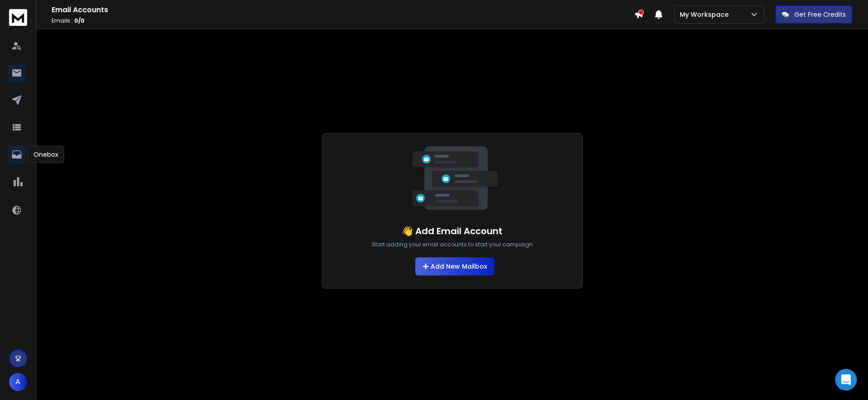 Image resolution: width=868 pixels, height=400 pixels. What do you see at coordinates (814, 14) in the screenshot?
I see `button: Get Free Credits` at bounding box center [814, 14].